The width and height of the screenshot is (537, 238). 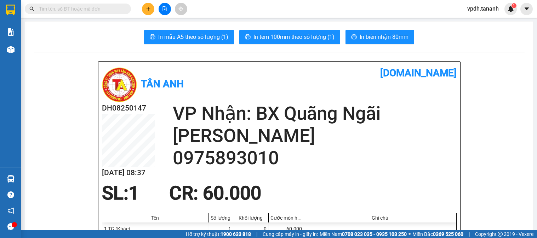 What do you see at coordinates (220, 218) in the screenshot?
I see `div: Số lượng` at bounding box center [220, 218].